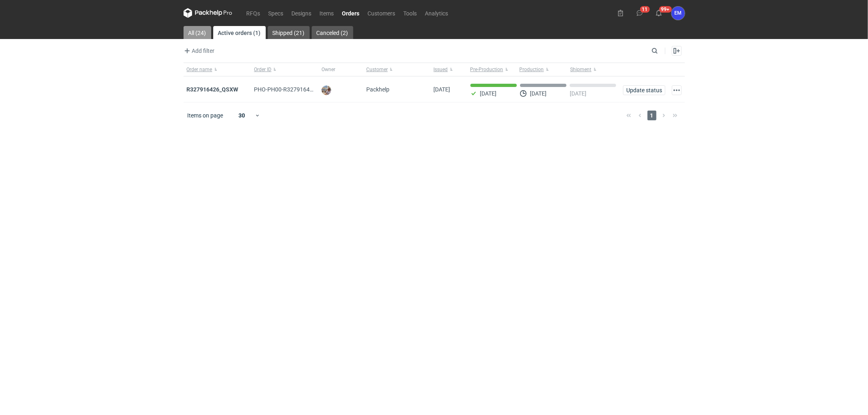  I want to click on a: Active orders (1), so click(239, 32).